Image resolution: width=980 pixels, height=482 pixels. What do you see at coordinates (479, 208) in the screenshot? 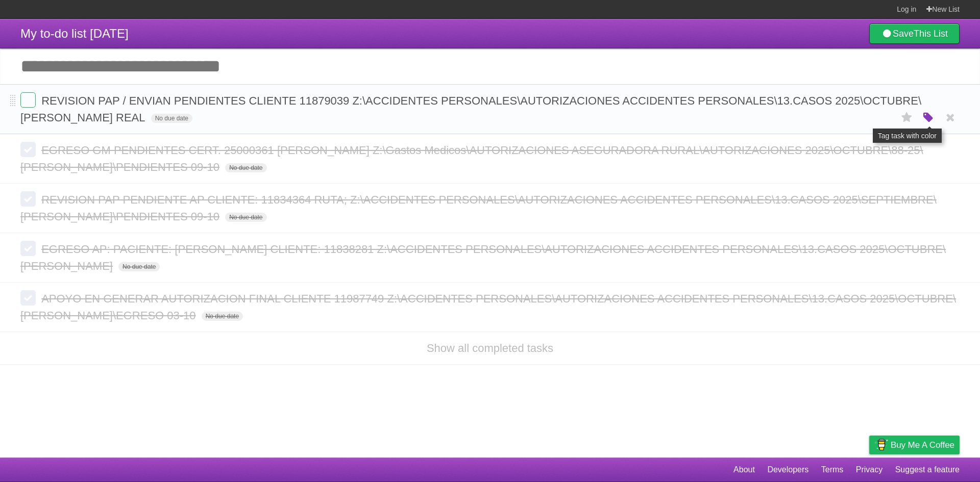
I see `span: REVISION PAP PENDIENTE AP CLIENTE: 11834364 RUTA; Z:\ACCIDENTES PERSONALES\AUTORIZACIONES ACCIDEN...` at bounding box center [479, 208].